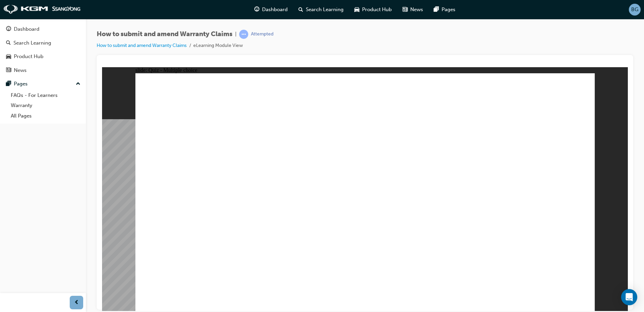 This screenshot has width=644, height=312. Describe the element at coordinates (325, 10) in the screenshot. I see `span: Search Learning` at that location.